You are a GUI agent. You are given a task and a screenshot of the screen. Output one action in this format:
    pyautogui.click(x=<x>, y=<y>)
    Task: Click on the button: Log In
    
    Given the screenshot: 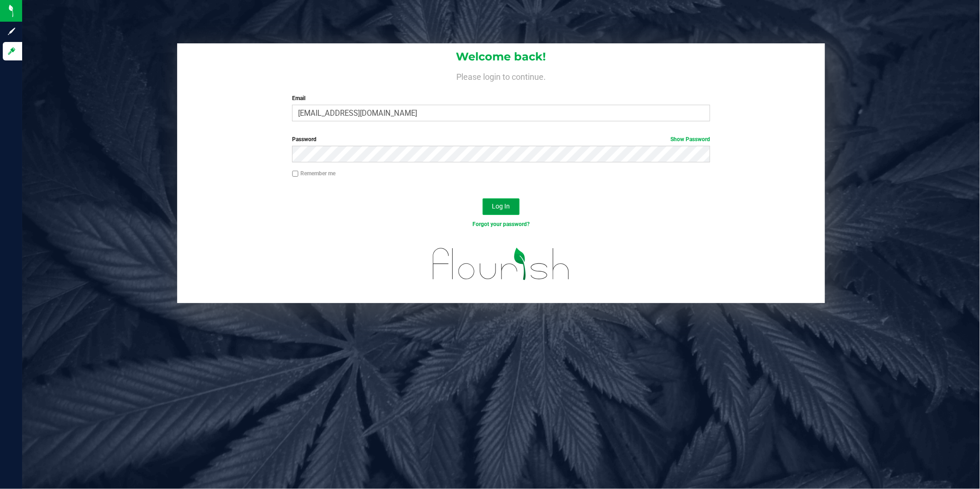 What is the action you would take?
    pyautogui.click(x=501, y=207)
    